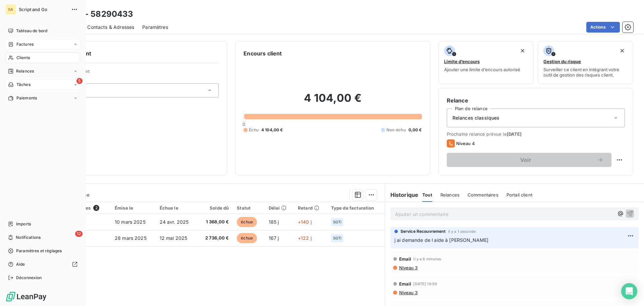 Image resolution: width=644 pixels, height=306 pixels. Describe the element at coordinates (43, 9) in the screenshot. I see `span: Script and Go` at that location.